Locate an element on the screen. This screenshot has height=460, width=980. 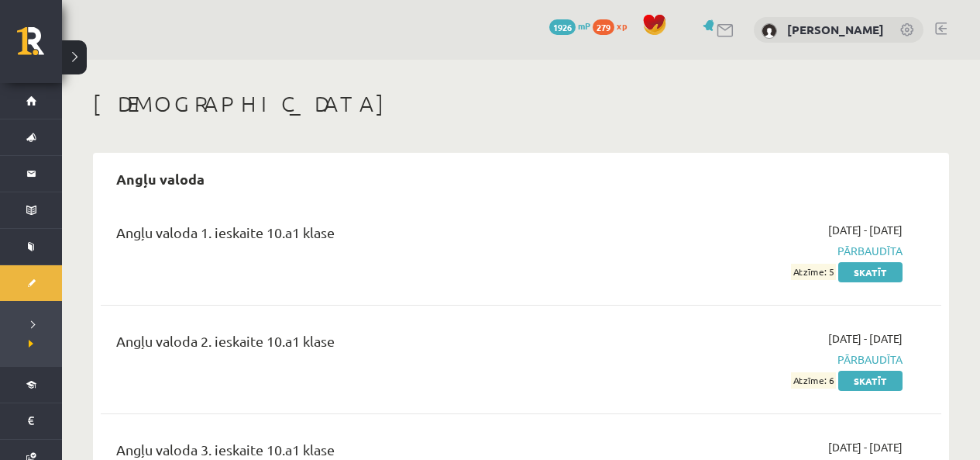
span: Atzīme: 5 is located at coordinates (813, 272).